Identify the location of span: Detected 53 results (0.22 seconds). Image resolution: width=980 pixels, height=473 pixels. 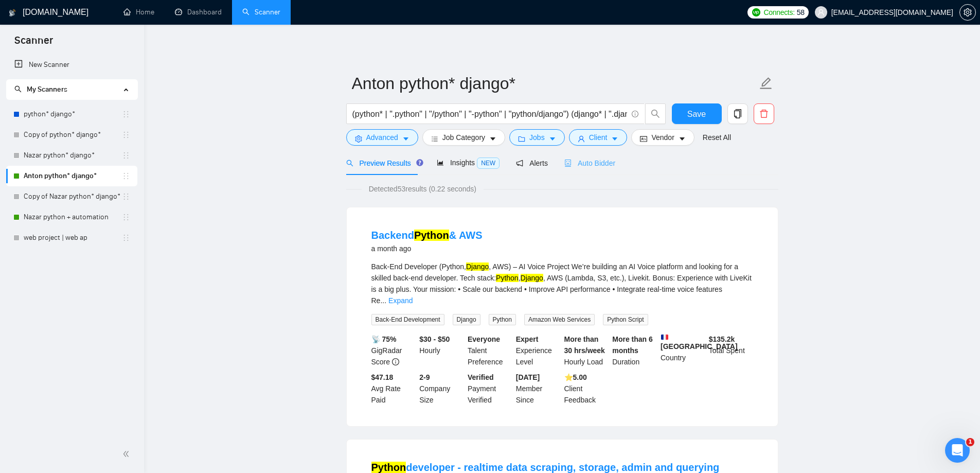
(423, 189).